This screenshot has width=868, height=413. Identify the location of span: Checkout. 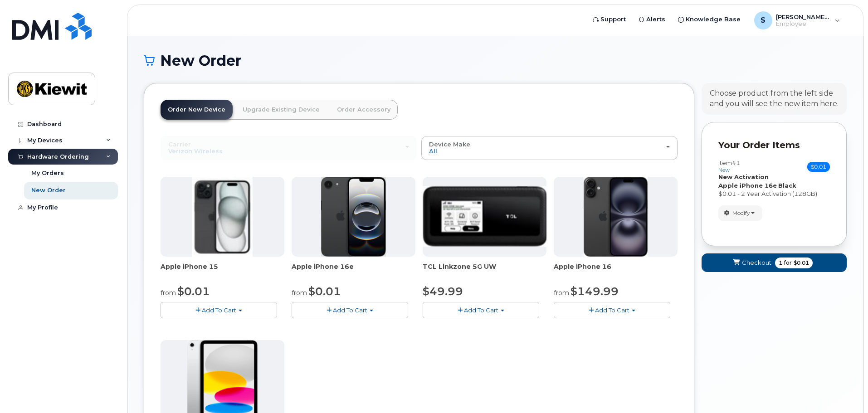
(757, 263).